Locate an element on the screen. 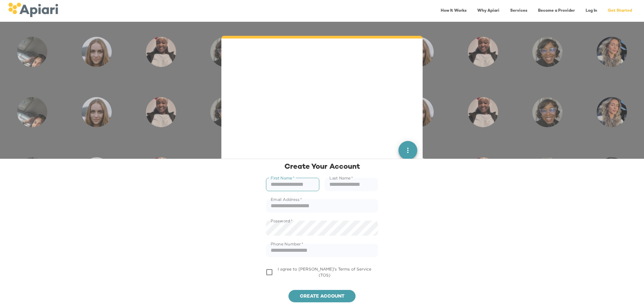 The height and width of the screenshot is (305, 644). span: Create account is located at coordinates (322, 297).